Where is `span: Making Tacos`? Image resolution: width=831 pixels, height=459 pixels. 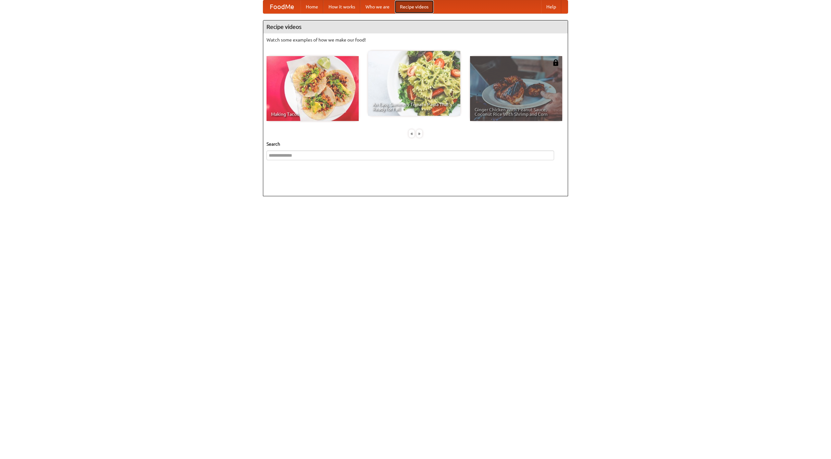
span: Making Tacos is located at coordinates (313, 114).